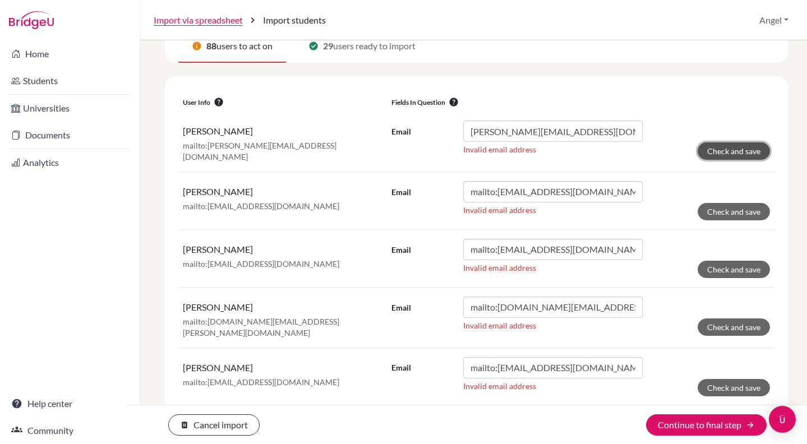 This screenshot has width=807, height=444. What do you see at coordinates (197, 46) in the screenshot?
I see `span: info` at bounding box center [197, 46].